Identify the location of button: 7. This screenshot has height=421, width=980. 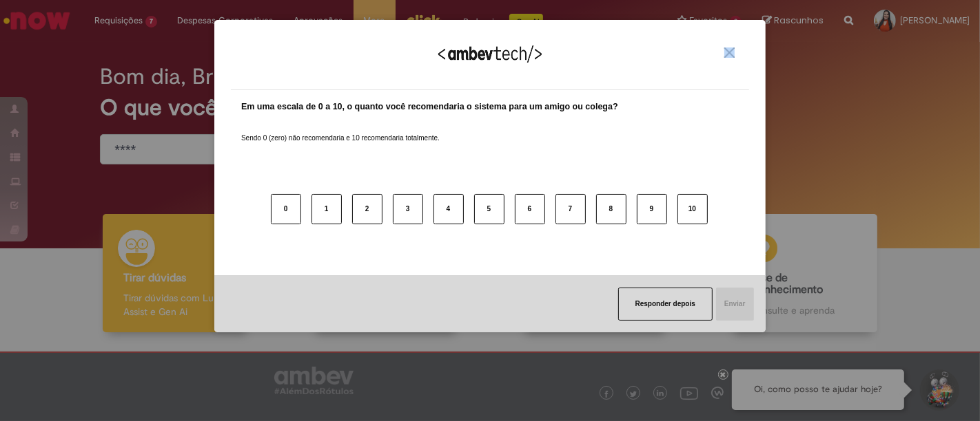
(571, 210).